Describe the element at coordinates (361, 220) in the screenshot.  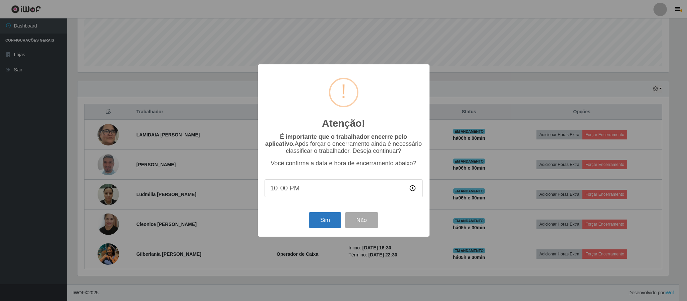
I see `button: Não` at that location.